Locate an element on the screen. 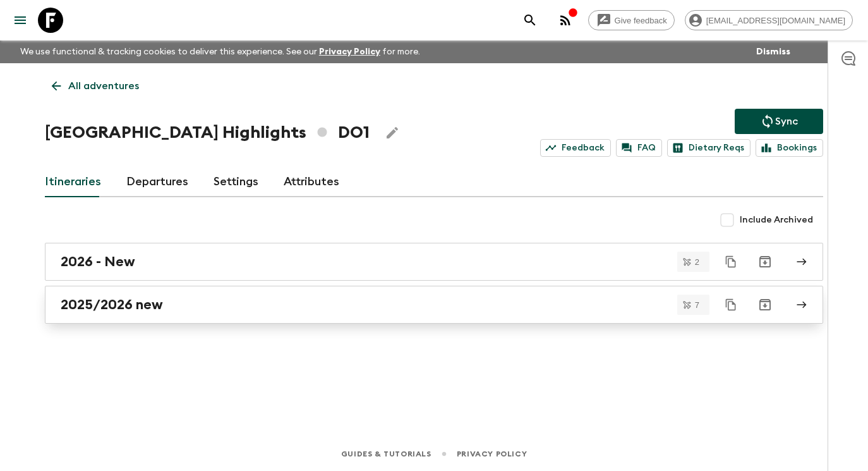  a: 2026 - New is located at coordinates (434, 262).